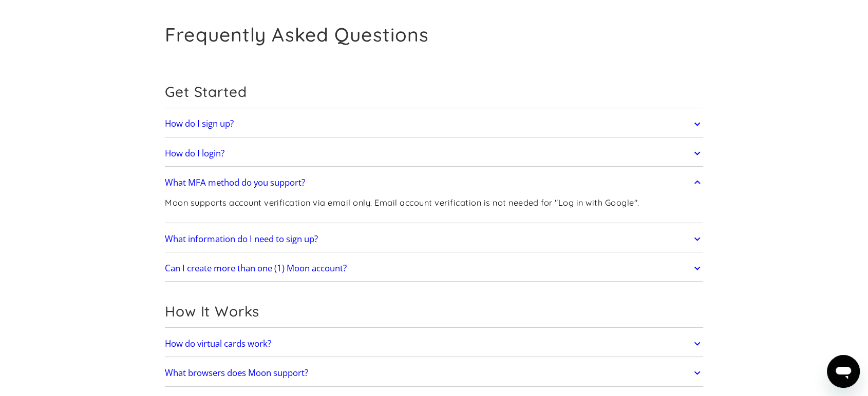  Describe the element at coordinates (236, 373) in the screenshot. I see `h2: What browsers does Moon support?` at that location.